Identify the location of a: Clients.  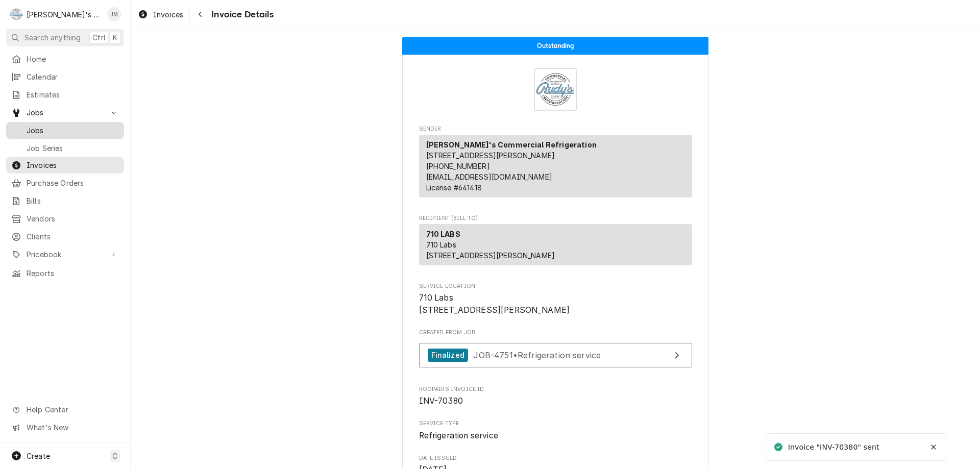
(65, 236).